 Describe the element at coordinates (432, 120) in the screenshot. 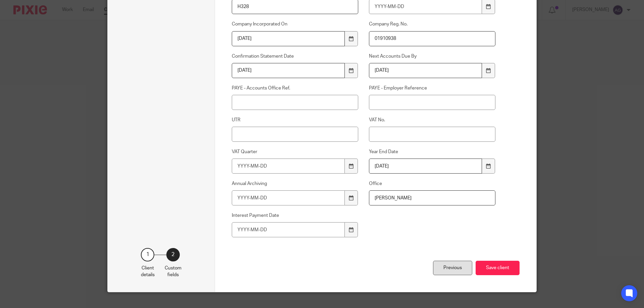

I see `label: VAT No.` at that location.